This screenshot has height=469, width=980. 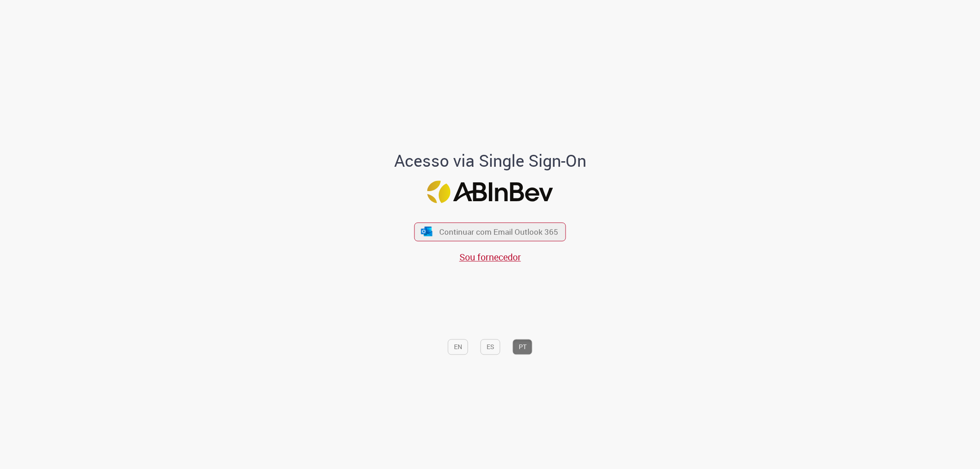 I want to click on button: EN, so click(x=458, y=347).